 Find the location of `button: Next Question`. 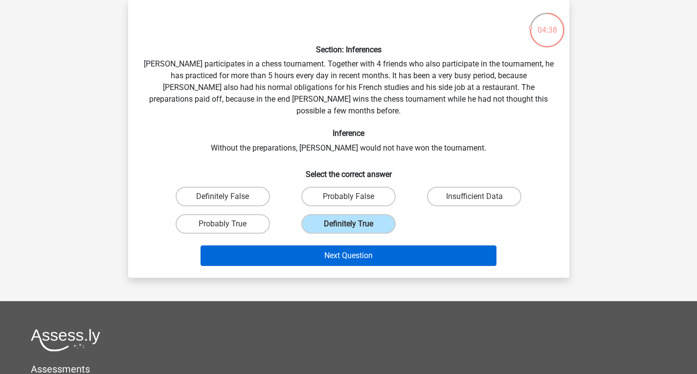

button: Next Question is located at coordinates (348, 256).